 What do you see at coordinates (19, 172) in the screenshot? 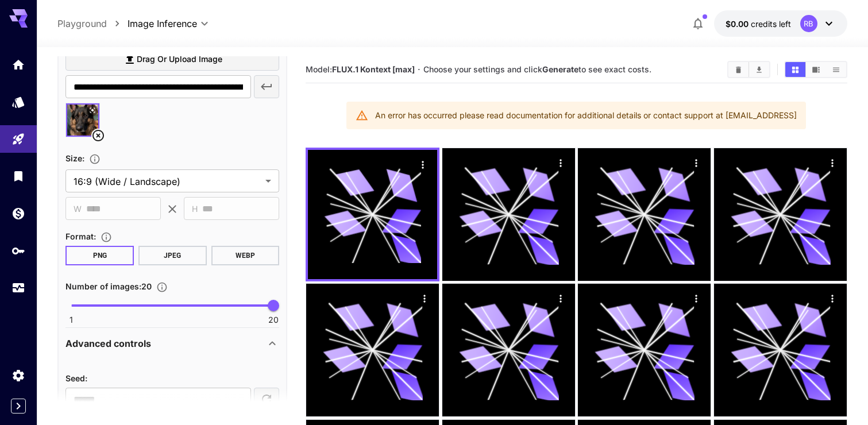
I see `div: Library` at bounding box center [19, 172].